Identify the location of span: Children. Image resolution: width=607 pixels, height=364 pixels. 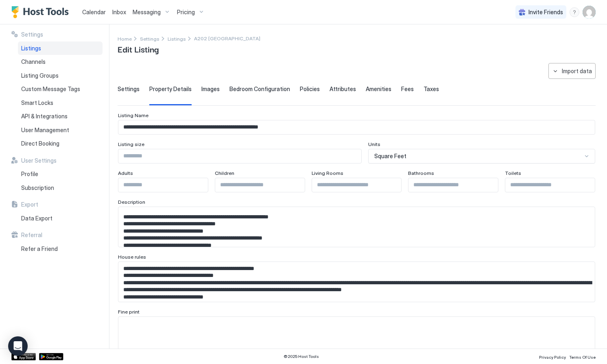
(224, 173).